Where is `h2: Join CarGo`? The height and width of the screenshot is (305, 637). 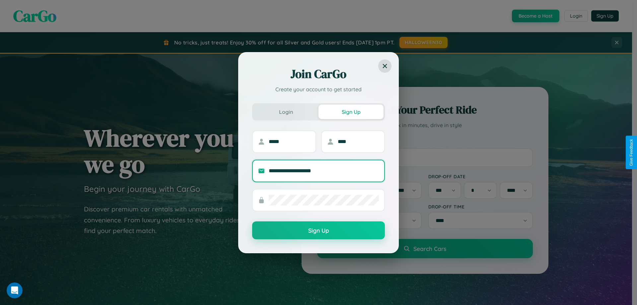
h2: Join CarGo is located at coordinates (319, 74).